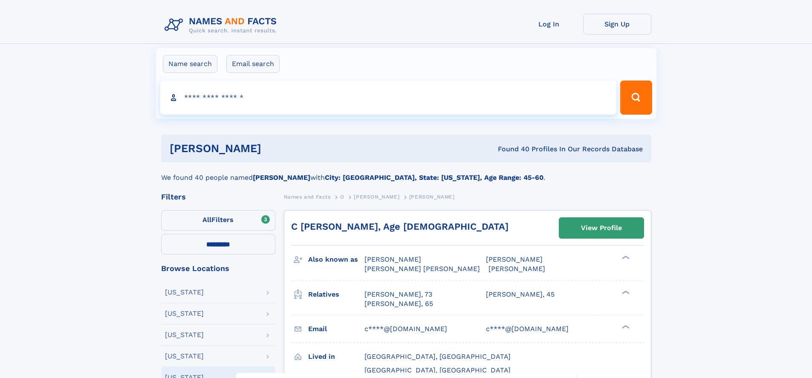 This screenshot has width=812, height=378. Describe the element at coordinates (601, 228) in the screenshot. I see `a: View Profile` at that location.